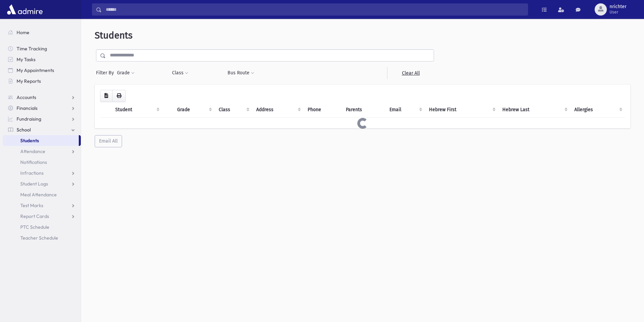 The image size is (644, 322). I want to click on a: My Appointments, so click(42, 70).